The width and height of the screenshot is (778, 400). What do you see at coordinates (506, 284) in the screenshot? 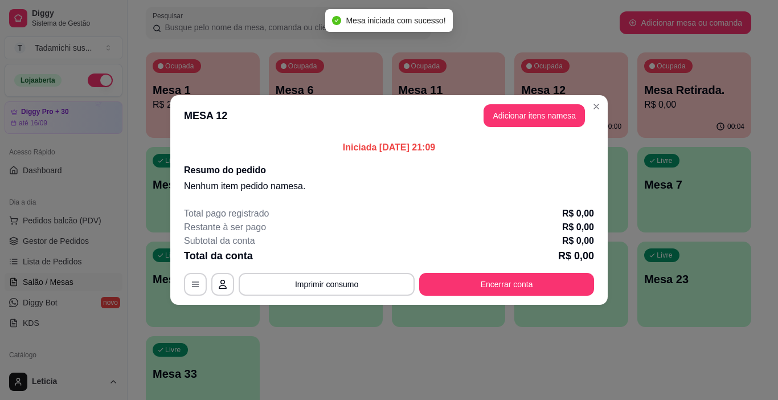
I see `button: Encerrar conta` at bounding box center [506, 284].